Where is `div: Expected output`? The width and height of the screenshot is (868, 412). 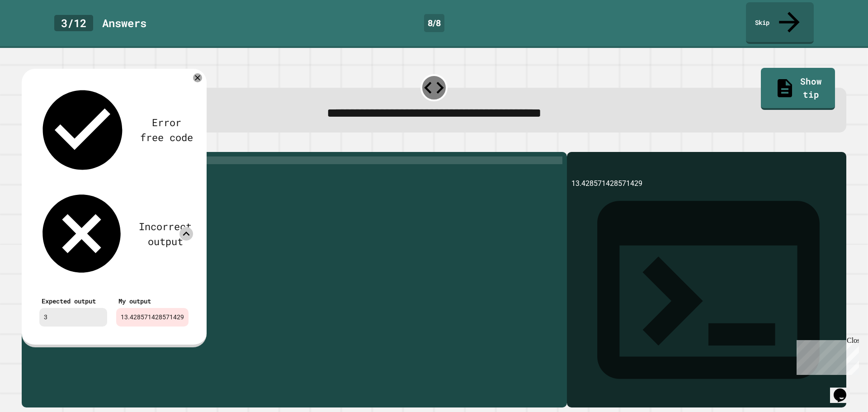 div: Expected output is located at coordinates (74, 301).